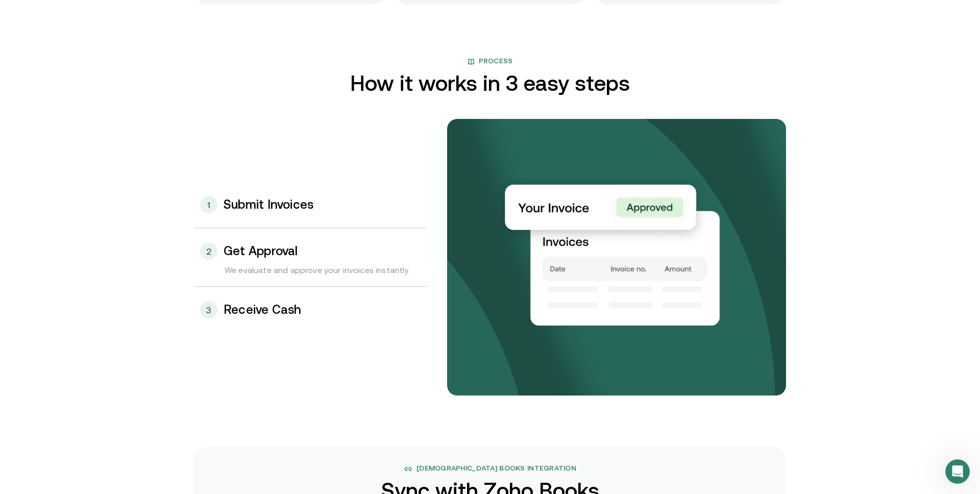 This screenshot has height=494, width=980. I want to click on div: We evaluate and approve your invoices instantly., so click(310, 275).